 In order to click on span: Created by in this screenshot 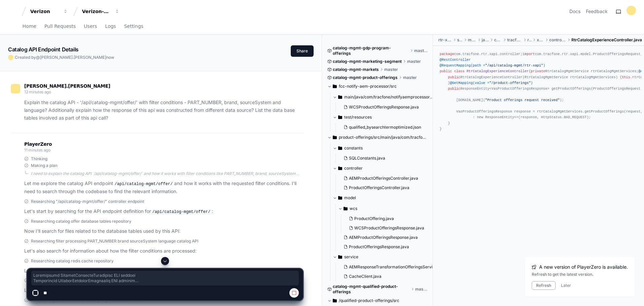, I will do `click(64, 58)`.